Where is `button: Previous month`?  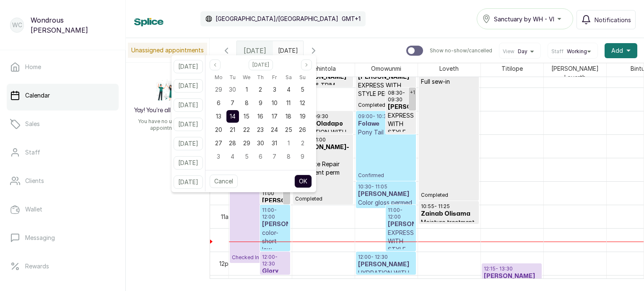
button: Previous month is located at coordinates (215, 65).